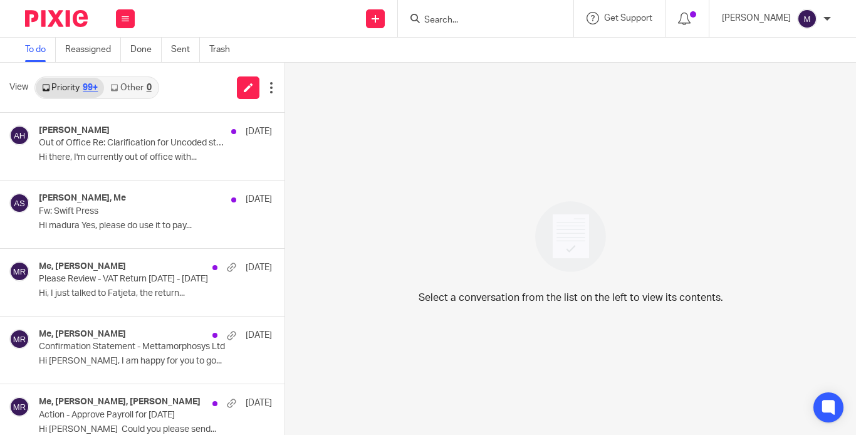  Describe the element at coordinates (155, 293) in the screenshot. I see `p: Hi, I just talked to Fatjeta, the return...` at that location.